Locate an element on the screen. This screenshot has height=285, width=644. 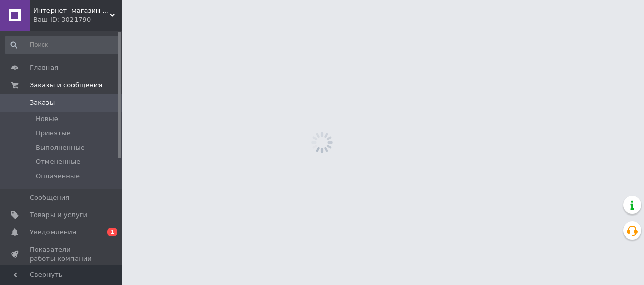
span: Товары и услуги is located at coordinates (58, 214).